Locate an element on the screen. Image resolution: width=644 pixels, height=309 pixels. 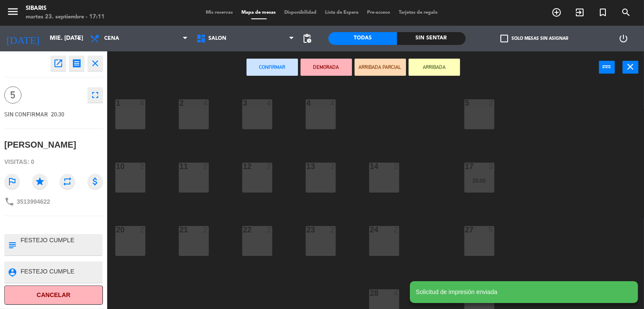
div: 14 is located at coordinates (370, 167).